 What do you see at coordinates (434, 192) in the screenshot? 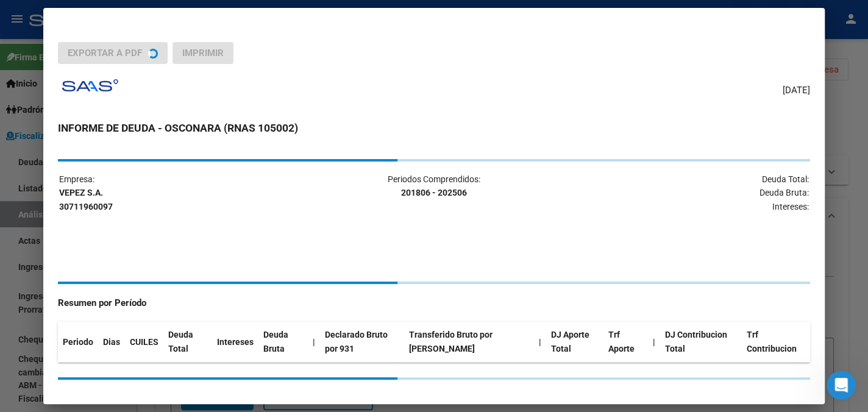
I see `strong: 201806 - 202506` at bounding box center [434, 192].